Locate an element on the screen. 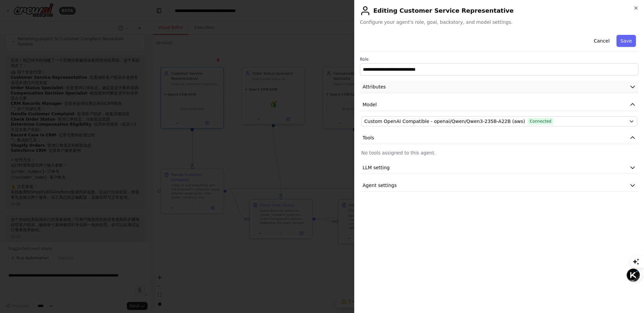  span: Configure your agent's role, goal, backstory, and model settings. is located at coordinates (499, 22).